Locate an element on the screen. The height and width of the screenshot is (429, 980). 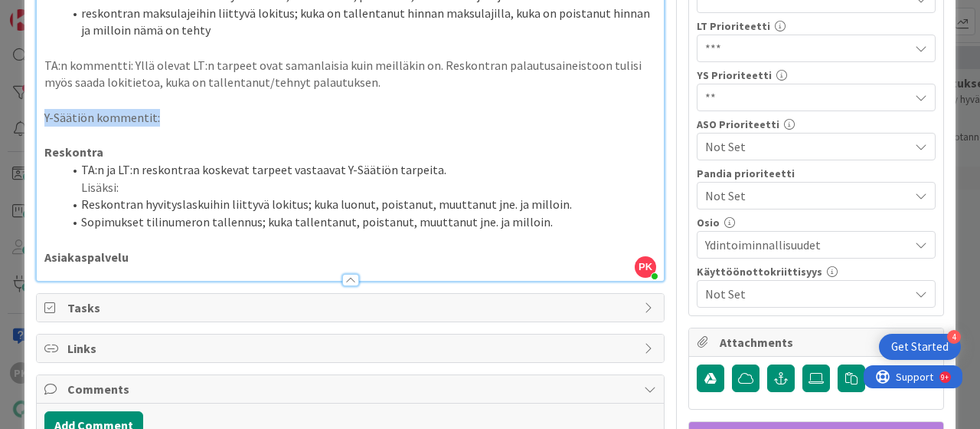
div: Käyttöönottokriittisyys is located at coordinates (817, 272).